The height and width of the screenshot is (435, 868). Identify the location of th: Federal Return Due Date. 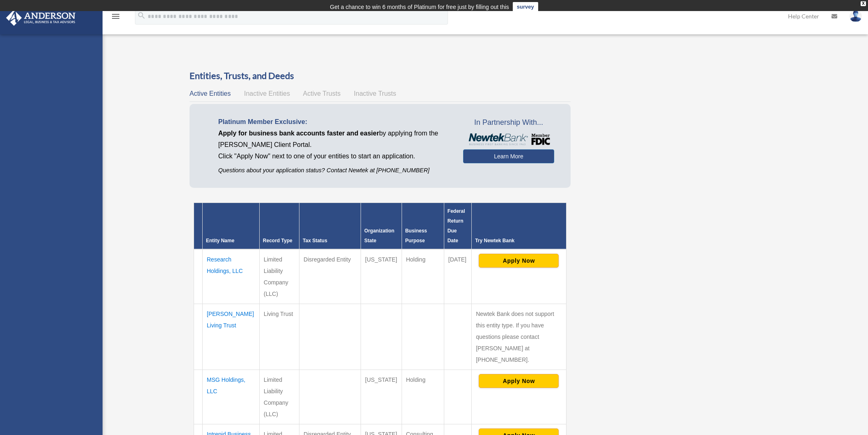
(457, 227).